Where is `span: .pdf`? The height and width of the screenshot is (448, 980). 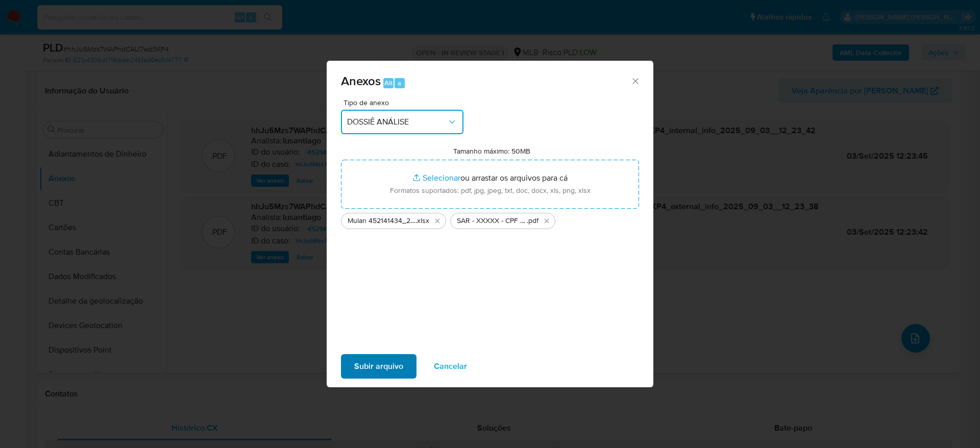
span: .pdf is located at coordinates (532, 221).